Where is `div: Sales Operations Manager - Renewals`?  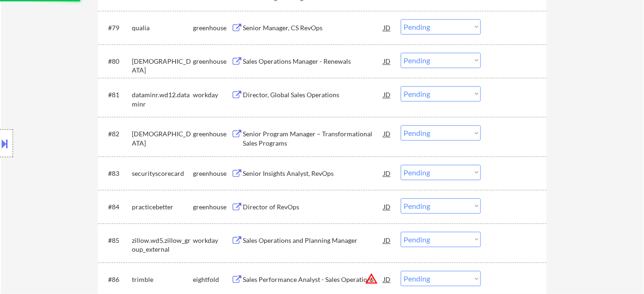 div: Sales Operations Manager - Renewals is located at coordinates (313, 62).